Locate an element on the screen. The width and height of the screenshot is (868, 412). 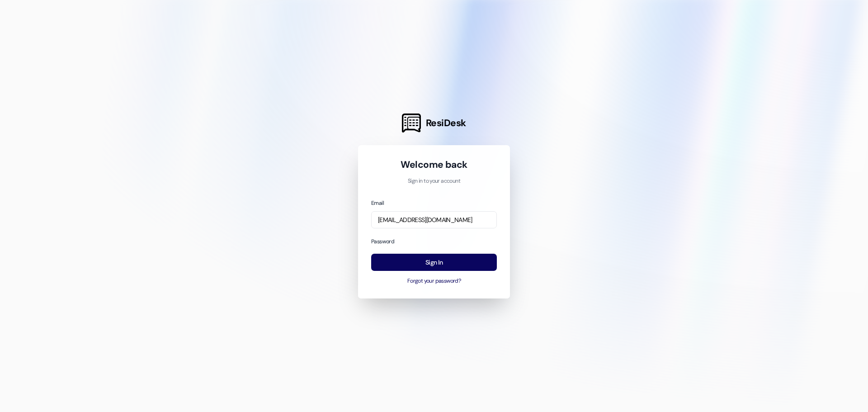
label: Password is located at coordinates (383, 241).